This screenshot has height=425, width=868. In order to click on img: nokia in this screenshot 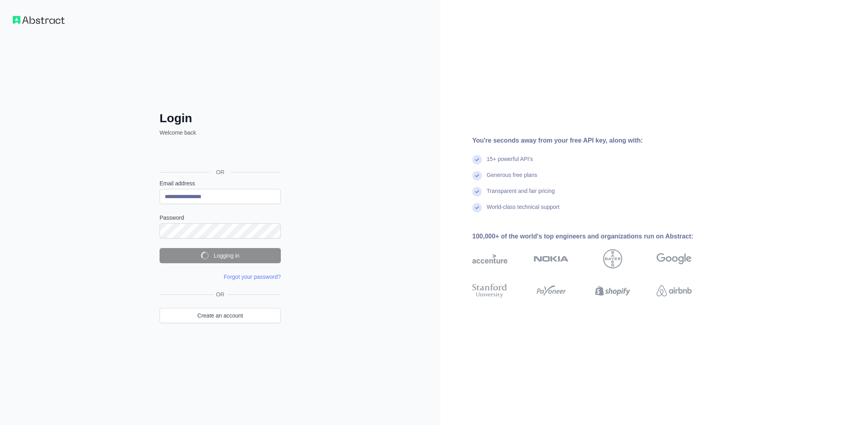, I will do `click(551, 259)`.